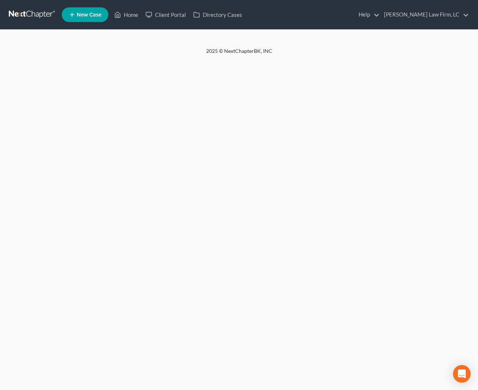 This screenshot has width=478, height=390. Describe the element at coordinates (85, 15) in the screenshot. I see `new-legal-case-button: New Case` at that location.